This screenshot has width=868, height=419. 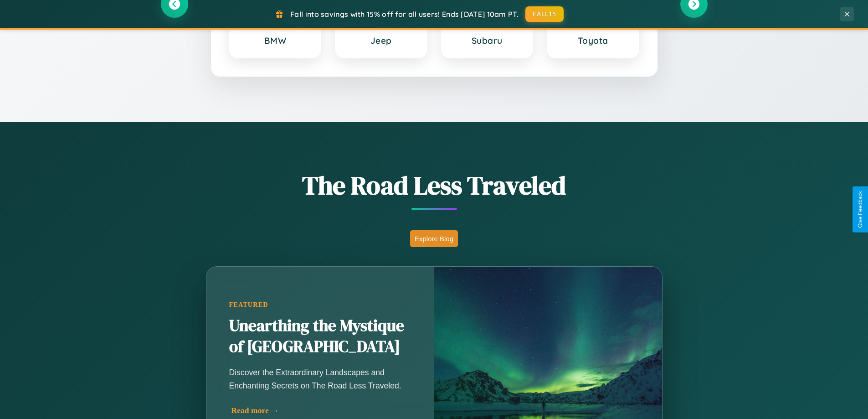 What do you see at coordinates (593, 41) in the screenshot?
I see `h3: Toyota` at bounding box center [593, 41].